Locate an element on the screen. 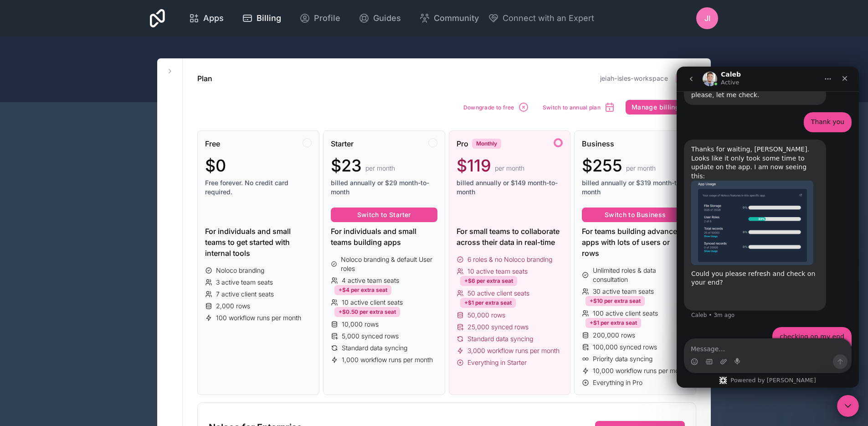 Image resolution: width=868 pixels, height=426 pixels. span: 5,000 synced rows is located at coordinates (370, 336).